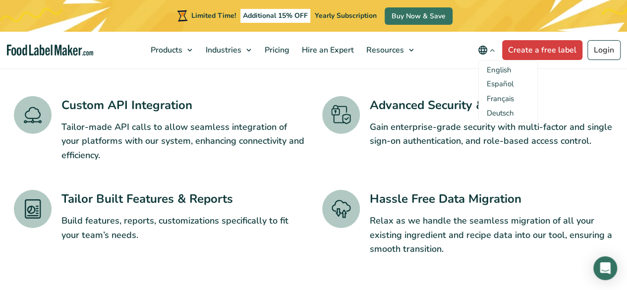 The image size is (627, 290). What do you see at coordinates (171, 50) in the screenshot?
I see `a: Products` at bounding box center [171, 50].